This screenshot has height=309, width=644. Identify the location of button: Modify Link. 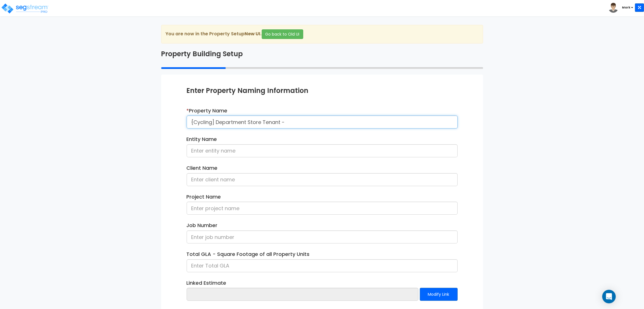
(439, 294).